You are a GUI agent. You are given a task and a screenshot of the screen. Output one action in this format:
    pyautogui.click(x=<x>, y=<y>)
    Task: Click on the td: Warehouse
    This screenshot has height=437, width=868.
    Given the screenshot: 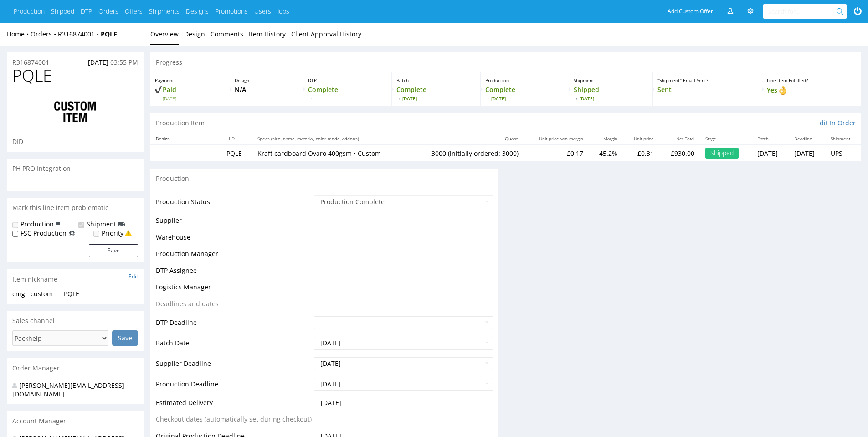 What is the action you would take?
    pyautogui.click(x=234, y=240)
    